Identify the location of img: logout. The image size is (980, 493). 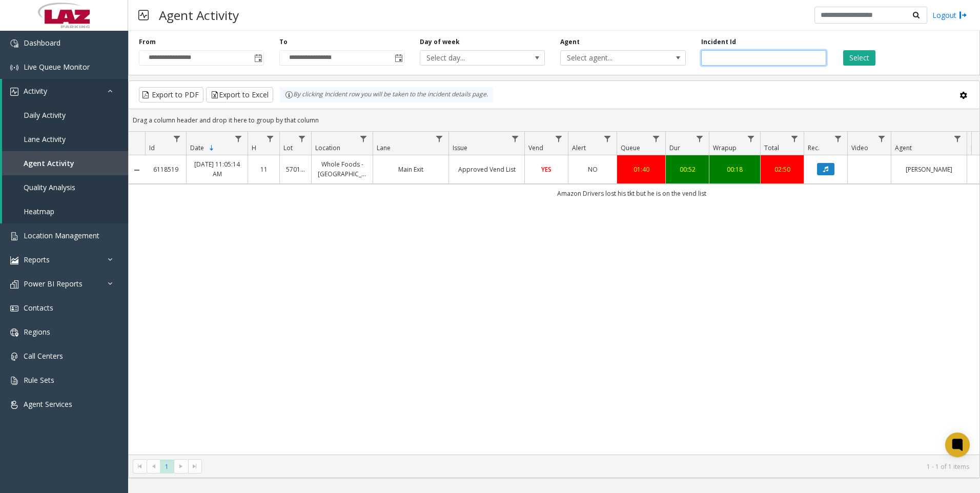
(963, 15).